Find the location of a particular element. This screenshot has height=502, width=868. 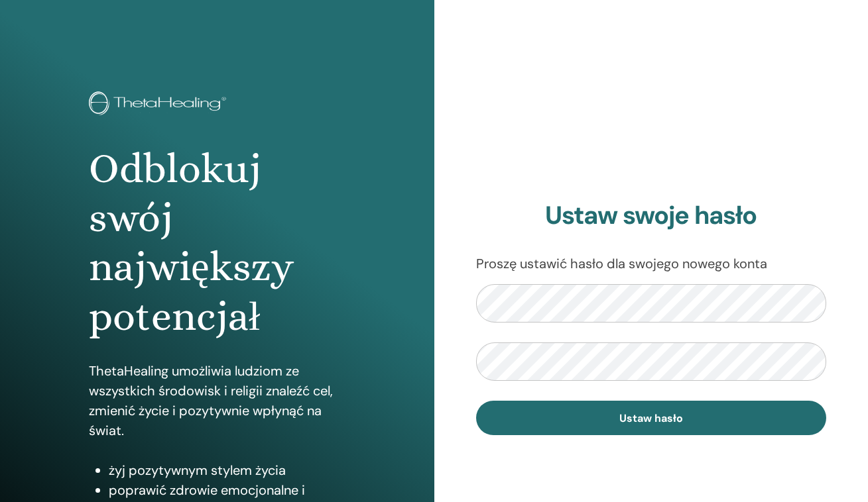

span: Ustaw hasło is located at coordinates (651, 418).